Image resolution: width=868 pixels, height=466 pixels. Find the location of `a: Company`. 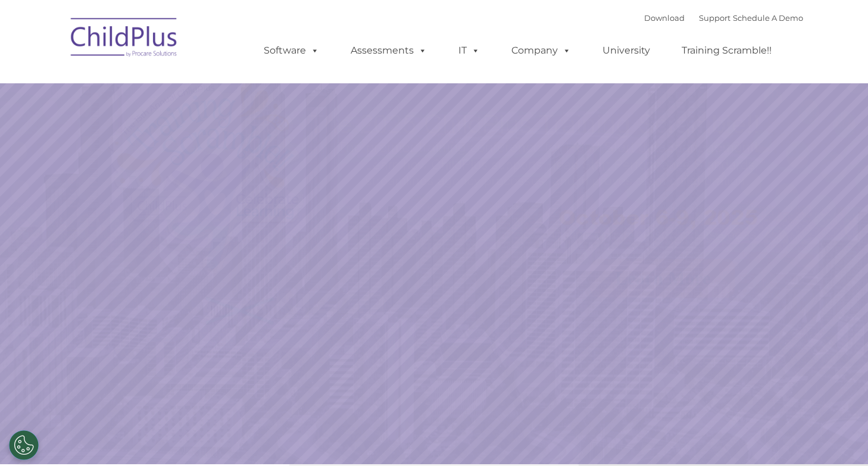

a: Company is located at coordinates (541, 51).